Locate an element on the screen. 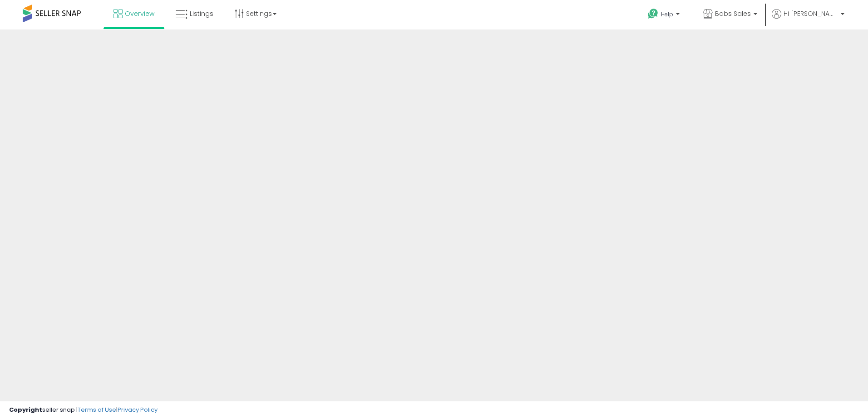  strong: Copyright is located at coordinates (26, 410).